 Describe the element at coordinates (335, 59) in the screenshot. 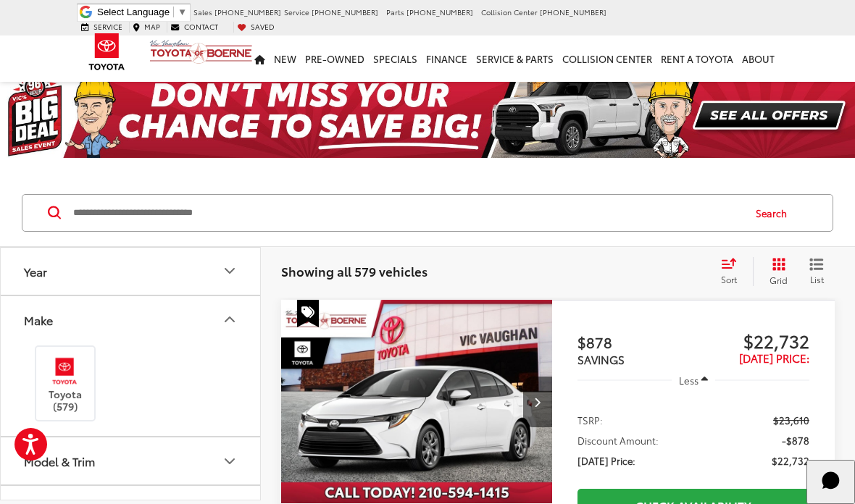

I see `a: Pre-Owned` at that location.